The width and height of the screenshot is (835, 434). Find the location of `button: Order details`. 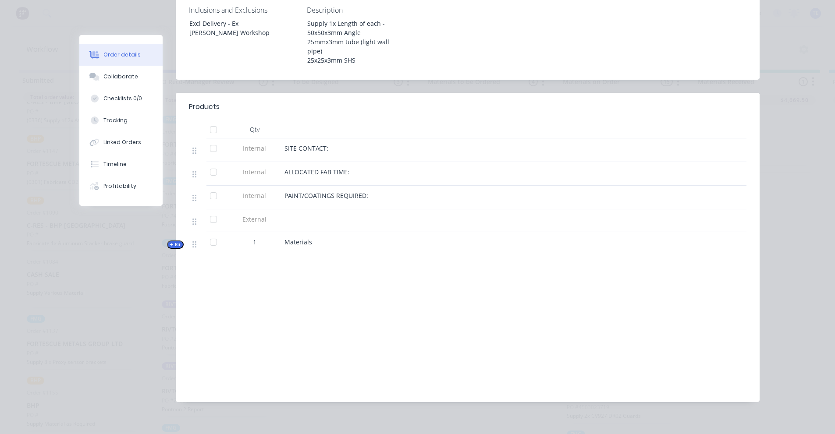

button: Order details is located at coordinates (121, 55).